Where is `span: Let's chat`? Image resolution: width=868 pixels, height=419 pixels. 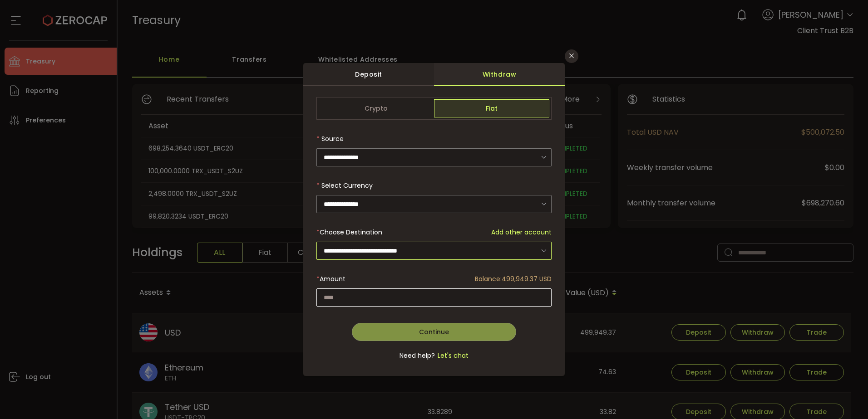
span: Let's chat is located at coordinates (452, 356).